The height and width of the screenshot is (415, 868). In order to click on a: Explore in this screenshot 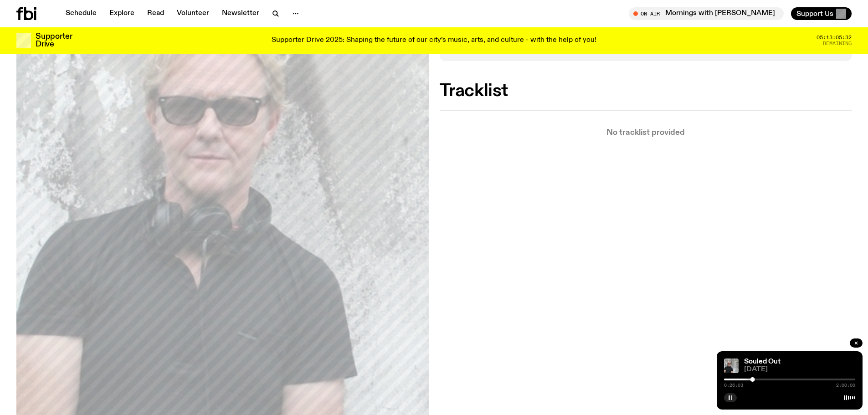, I will do `click(122, 14)`.